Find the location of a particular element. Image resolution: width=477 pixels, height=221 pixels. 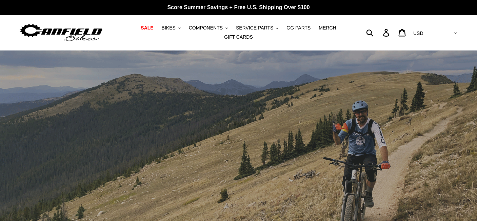

button: SERVICE PARTS is located at coordinates (257, 28).